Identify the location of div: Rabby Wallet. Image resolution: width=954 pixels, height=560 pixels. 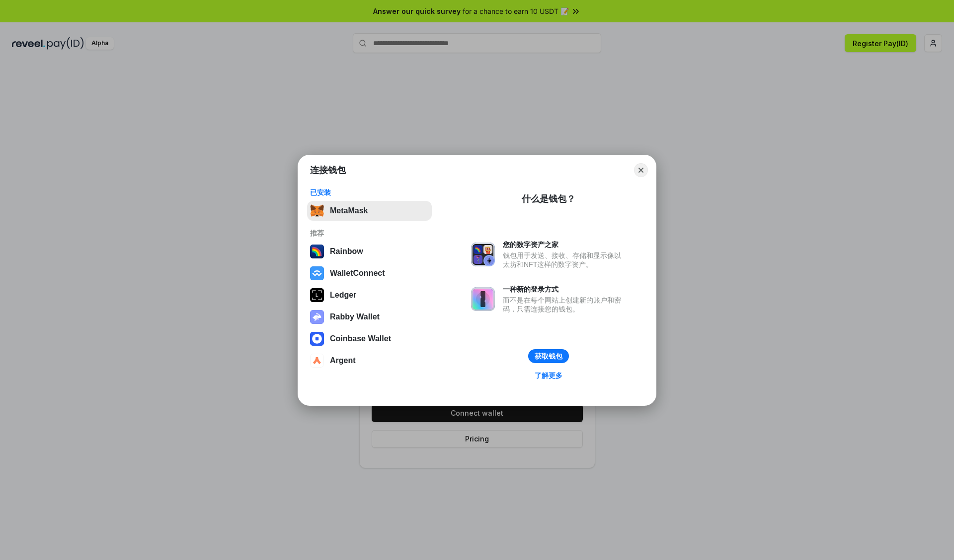
(354, 317).